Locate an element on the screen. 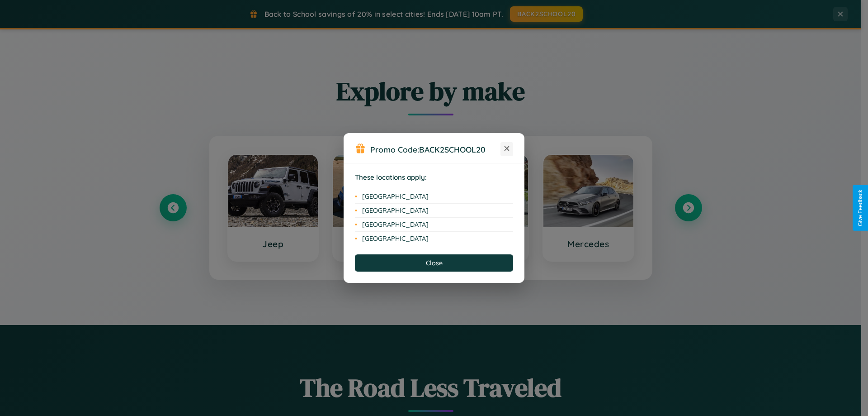 Image resolution: width=868 pixels, height=416 pixels. h3: Promo Code: is located at coordinates (435, 149).